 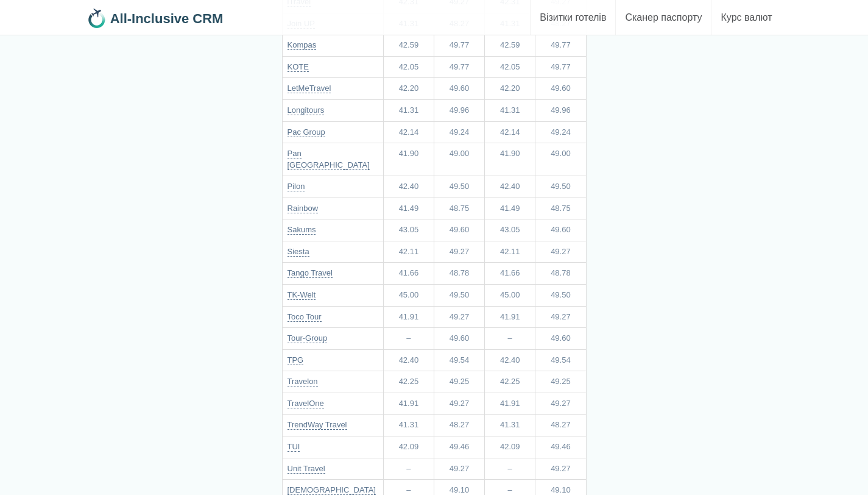 I want to click on a: Sakums, so click(x=301, y=230).